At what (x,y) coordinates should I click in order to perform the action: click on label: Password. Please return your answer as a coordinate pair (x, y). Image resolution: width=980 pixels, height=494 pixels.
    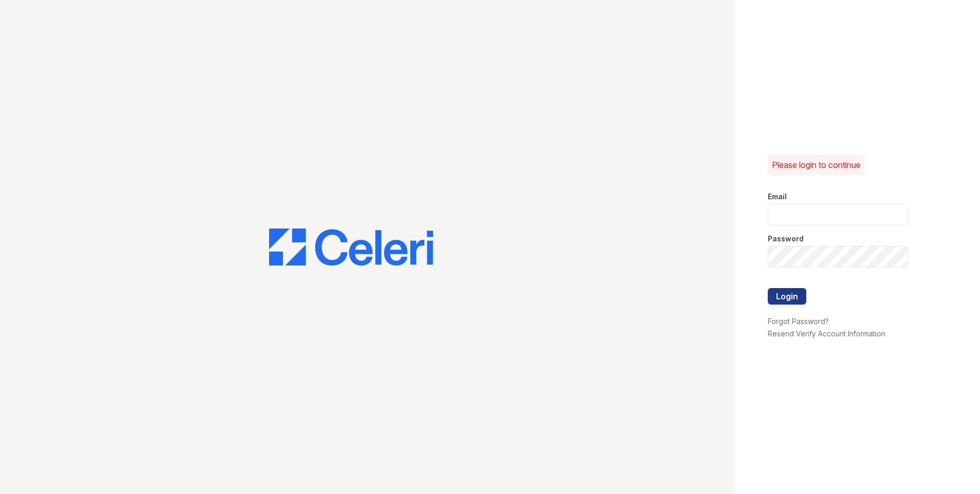
    Looking at the image, I should click on (786, 238).